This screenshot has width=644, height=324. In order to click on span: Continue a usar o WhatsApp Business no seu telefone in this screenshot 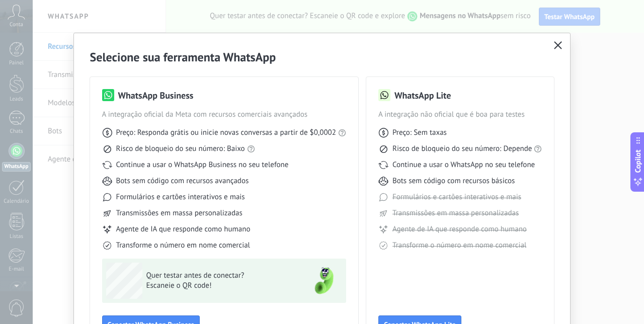, I will do `click(202, 165)`.